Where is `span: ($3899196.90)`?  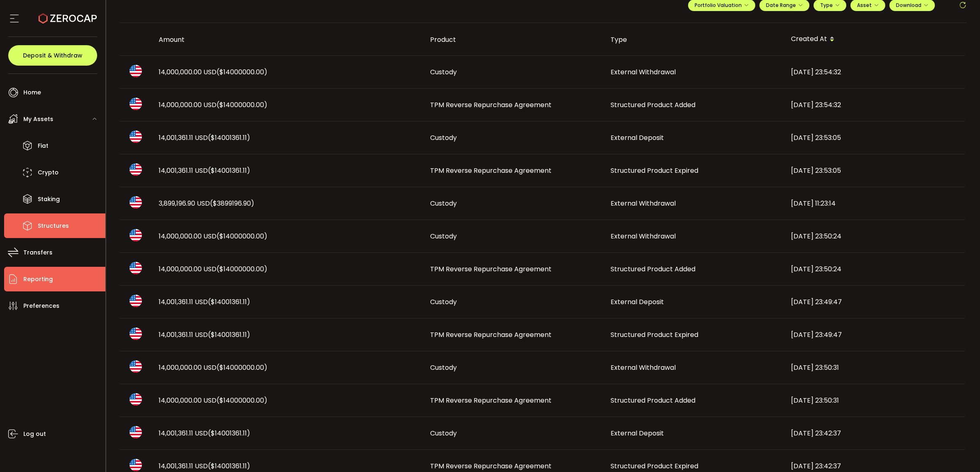
span: ($3899196.90) is located at coordinates (232, 203).